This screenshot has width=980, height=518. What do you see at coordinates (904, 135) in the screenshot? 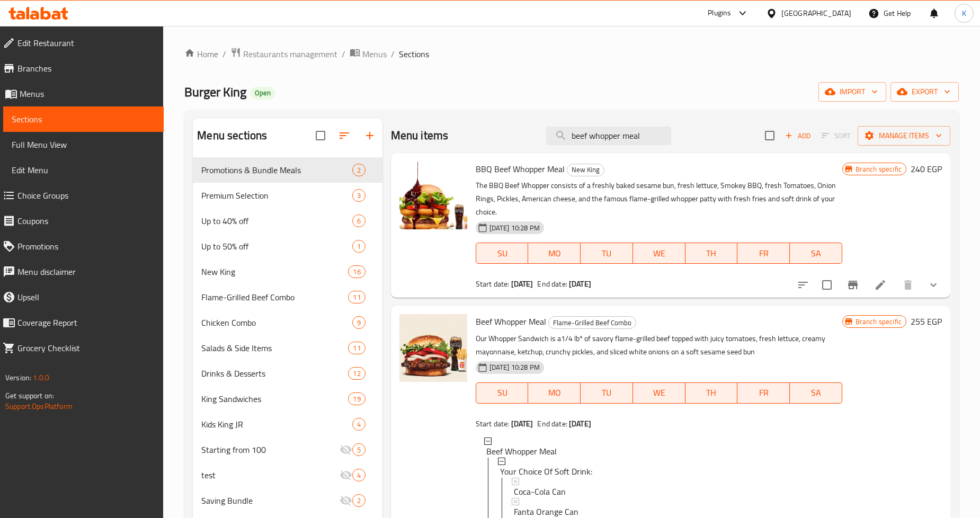
I see `button: Manage items` at bounding box center [904, 135].